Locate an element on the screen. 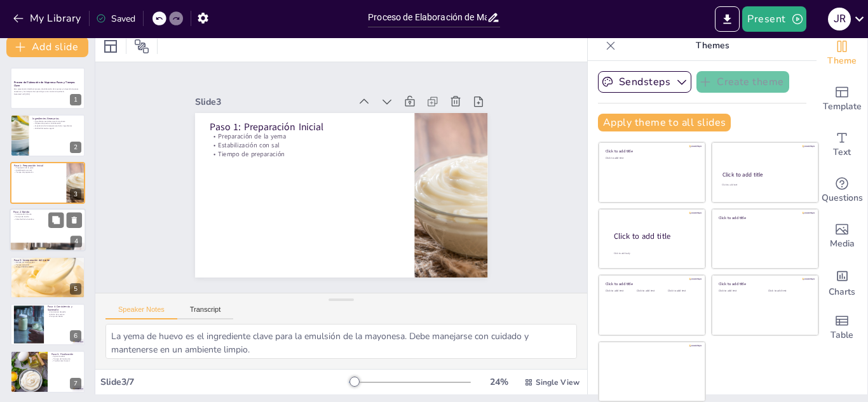 The image size is (868, 402). p: Ingredientes Necesarios is located at coordinates (56, 118).